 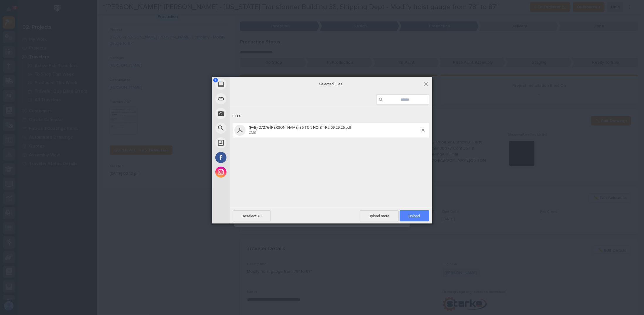 I want to click on div: Link (URL), so click(x=247, y=99).